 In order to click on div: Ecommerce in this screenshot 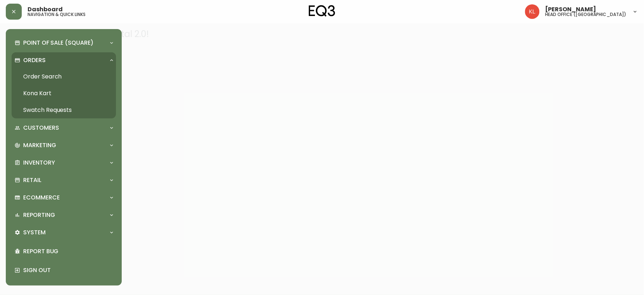, I will do `click(64, 197)`.